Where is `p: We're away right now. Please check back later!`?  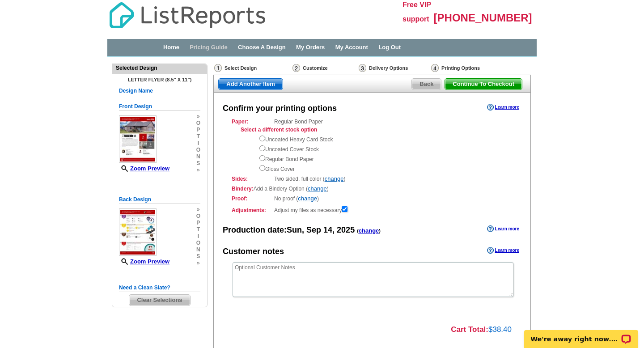
p: We're away right now. Please check back later! is located at coordinates (56, 19).